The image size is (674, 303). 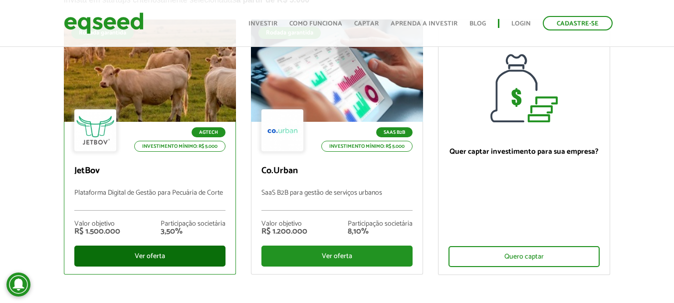 What do you see at coordinates (150, 171) in the screenshot?
I see `p: JetBov` at bounding box center [150, 171].